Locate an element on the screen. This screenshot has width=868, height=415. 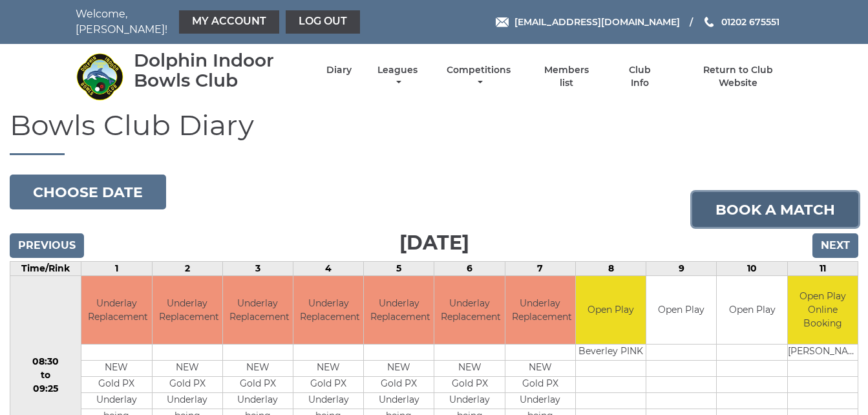
a: Phone us 01202 675551 is located at coordinates (741, 22).